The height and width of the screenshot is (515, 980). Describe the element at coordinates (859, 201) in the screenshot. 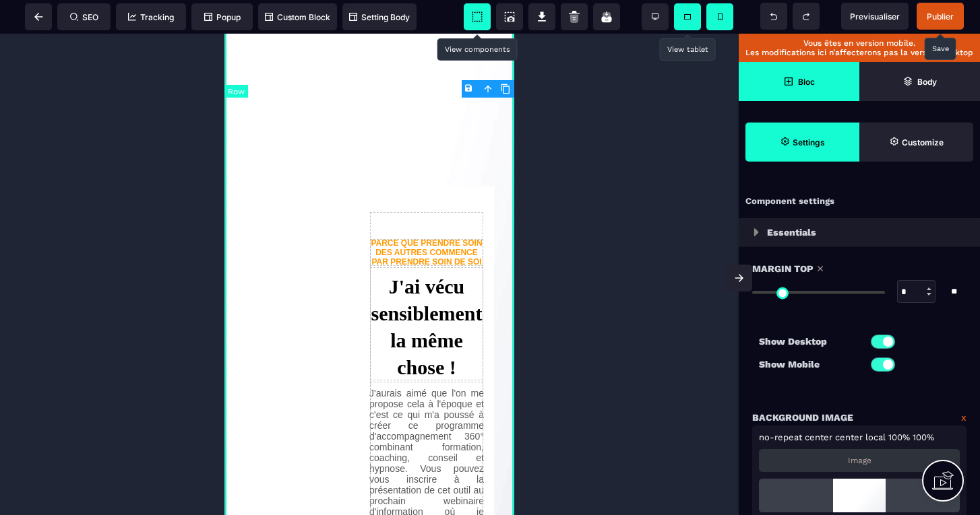

I see `div: Component settings` at that location.